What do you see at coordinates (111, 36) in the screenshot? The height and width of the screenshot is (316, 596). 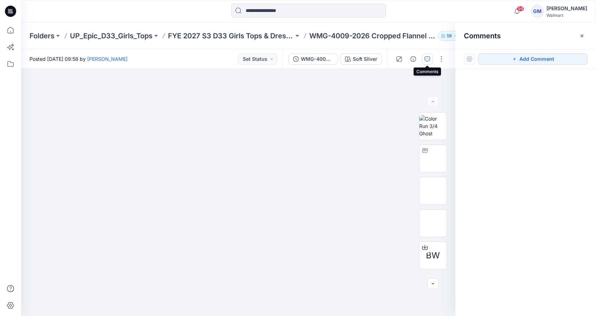 I see `p: UP_Epic_D33_Girls_Tops` at bounding box center [111, 36].